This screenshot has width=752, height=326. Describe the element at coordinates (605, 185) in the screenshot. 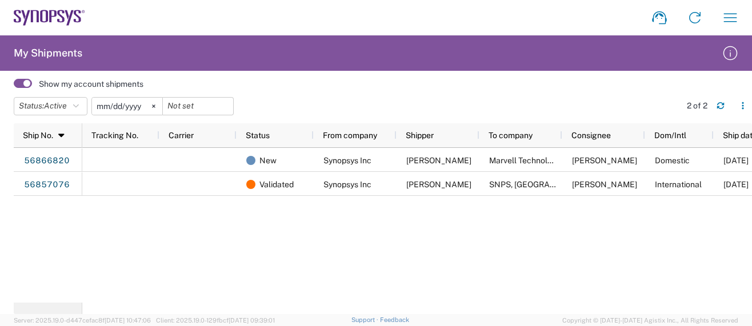

I see `span: Jorge Esteves` at that location.